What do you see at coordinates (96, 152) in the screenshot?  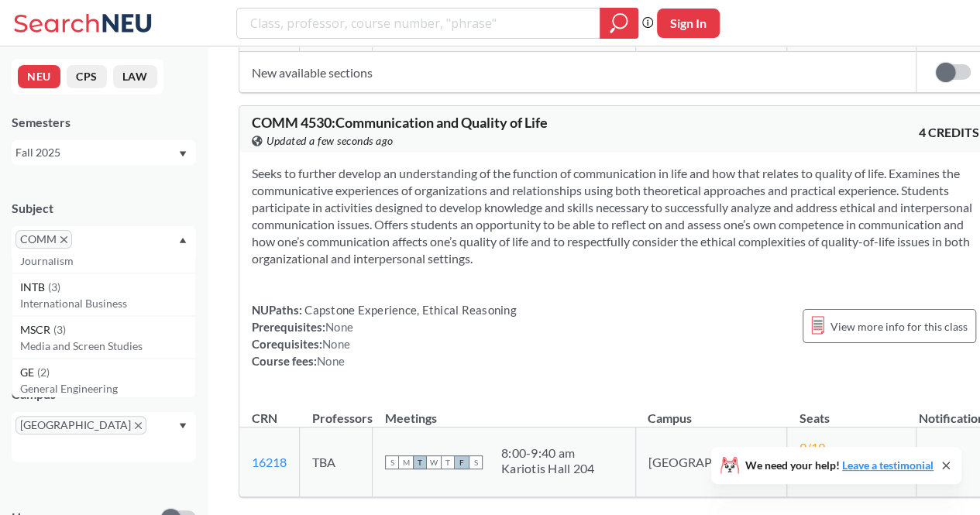 I see `div: Fall 2025` at bounding box center [96, 152].